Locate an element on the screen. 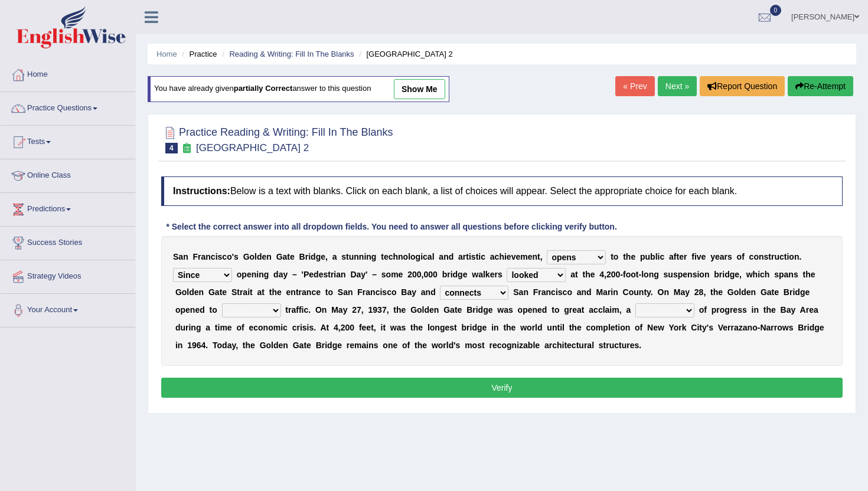 The height and width of the screenshot is (491, 868). a: « Prev is located at coordinates (634, 86).